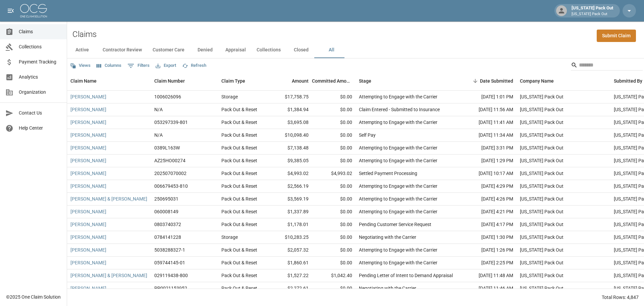  I want to click on div: $1,527.22, so click(290, 276).